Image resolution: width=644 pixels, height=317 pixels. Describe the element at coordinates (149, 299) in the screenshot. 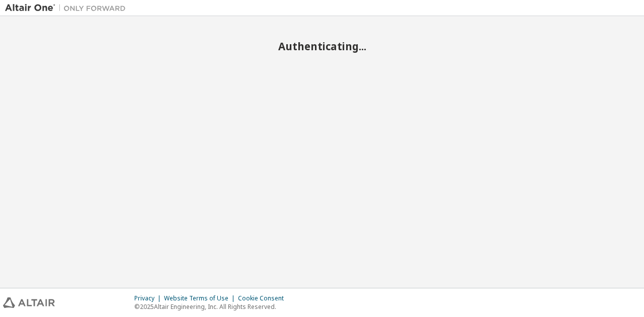

I see `div: Privacy` at that location.